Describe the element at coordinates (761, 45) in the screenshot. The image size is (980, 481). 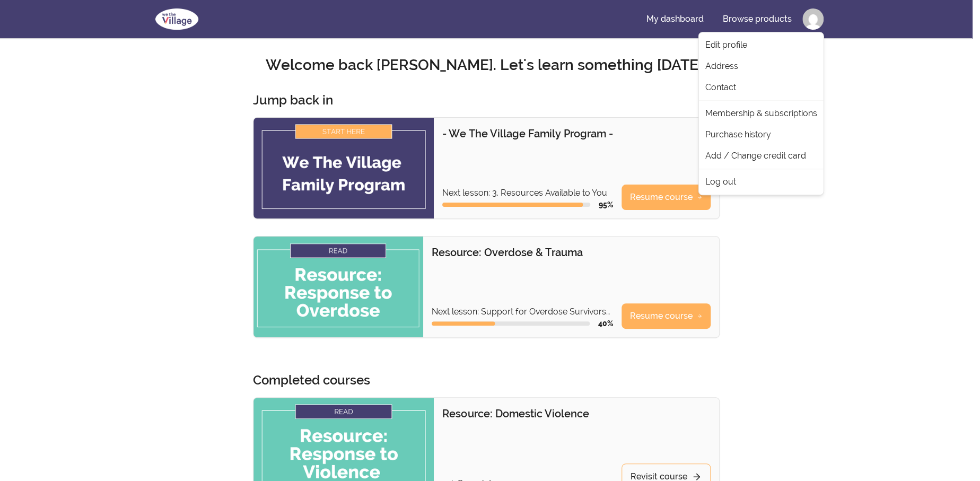
I see `a: Edit profile` at that location.